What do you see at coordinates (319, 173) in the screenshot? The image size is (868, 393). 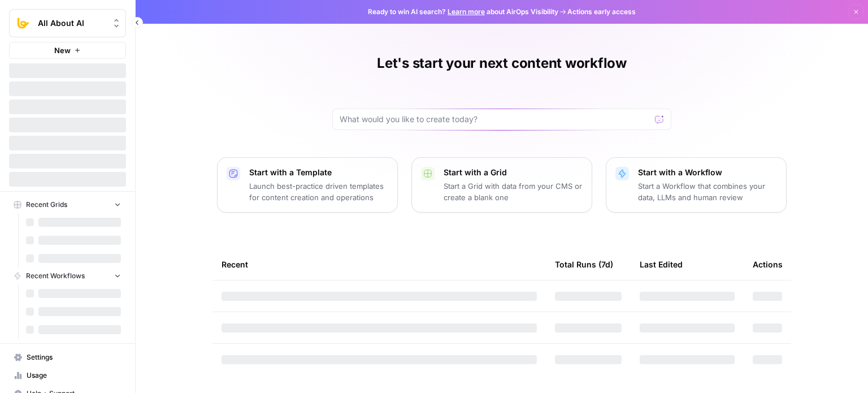 I see `p: Start with a Template` at bounding box center [319, 173].